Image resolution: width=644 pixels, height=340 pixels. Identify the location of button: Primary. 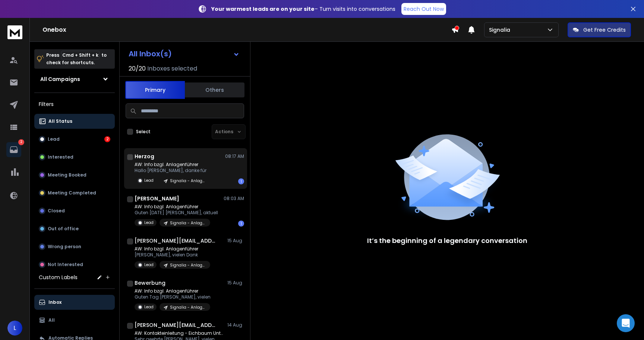
(155, 90).